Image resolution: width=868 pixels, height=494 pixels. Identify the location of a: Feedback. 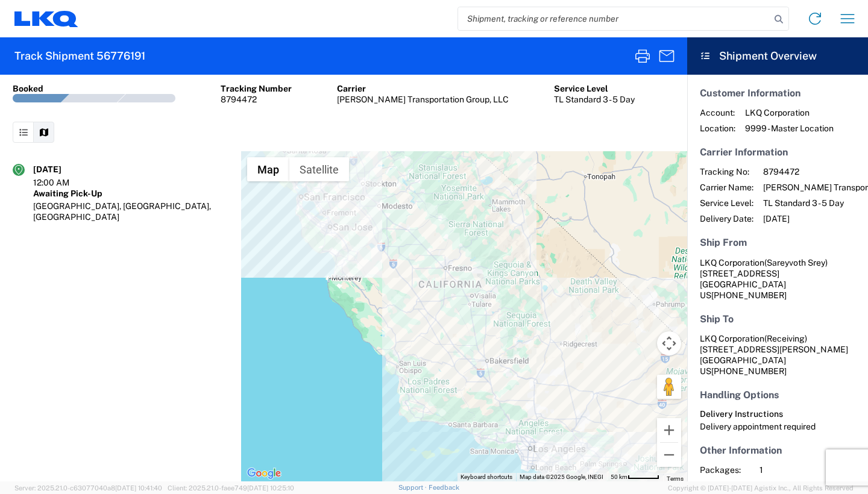
(444, 487).